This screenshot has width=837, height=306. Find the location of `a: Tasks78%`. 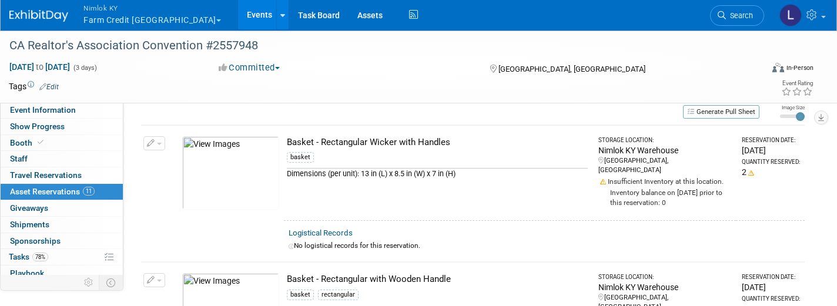

a: Tasks78% is located at coordinates (62, 257).